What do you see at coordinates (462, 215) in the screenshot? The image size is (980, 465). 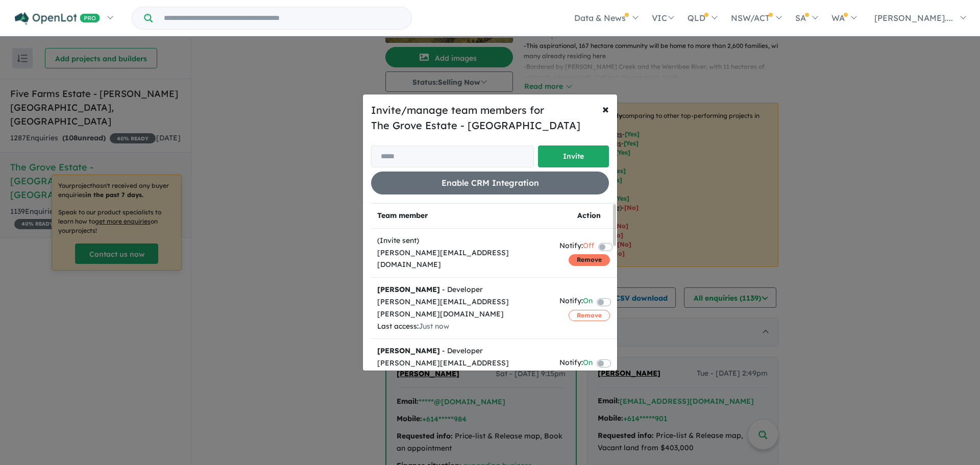 I see `th: Team member` at bounding box center [462, 215].